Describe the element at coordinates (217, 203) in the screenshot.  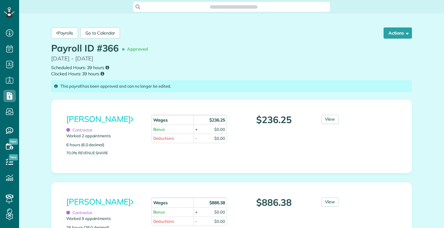
I see `strong: $886.38` at that location.